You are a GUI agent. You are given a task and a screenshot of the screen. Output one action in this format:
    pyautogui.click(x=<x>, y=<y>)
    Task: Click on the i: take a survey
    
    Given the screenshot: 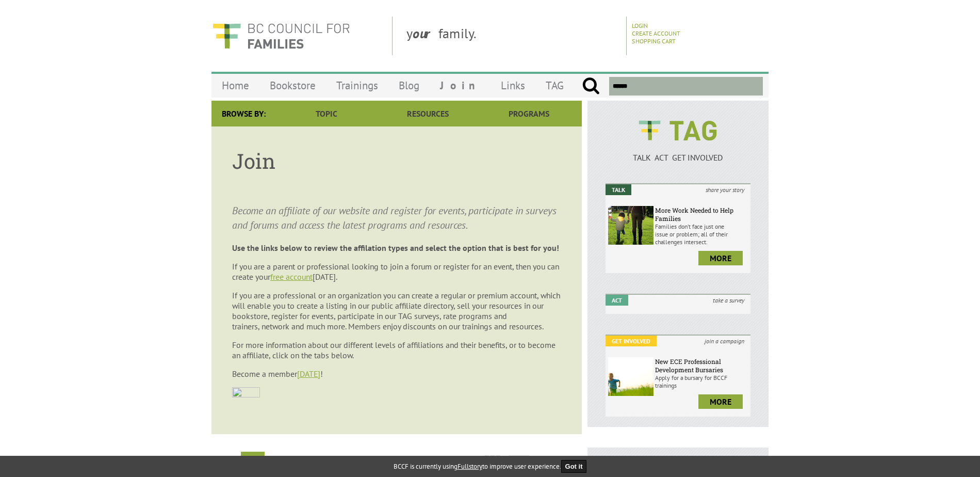 What is the action you would take?
    pyautogui.click(x=728, y=300)
    